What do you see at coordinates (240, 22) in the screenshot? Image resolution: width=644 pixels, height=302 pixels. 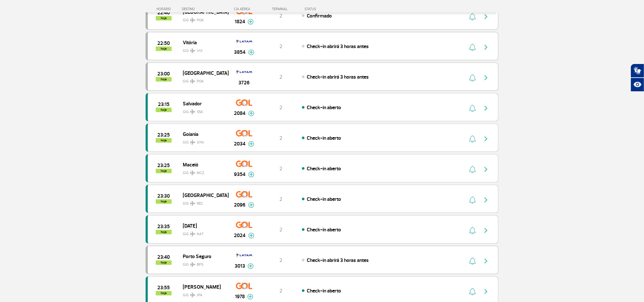 I see `span: 1824` at bounding box center [240, 22].